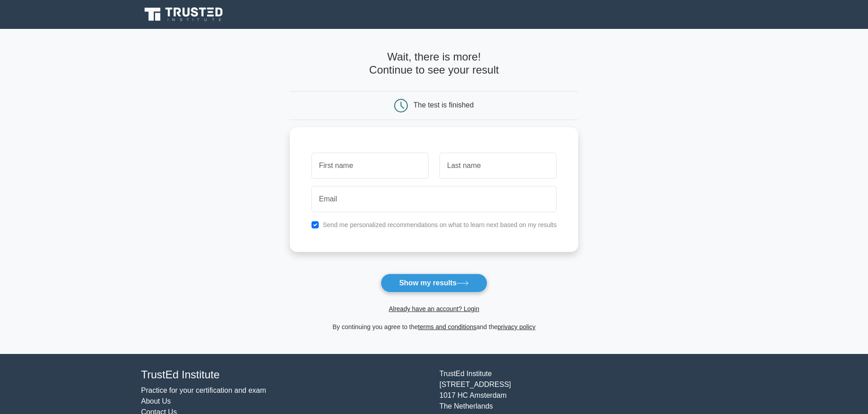 The width and height of the screenshot is (868, 414). What do you see at coordinates (370, 166) in the screenshot?
I see `input: First name` at bounding box center [370, 166].